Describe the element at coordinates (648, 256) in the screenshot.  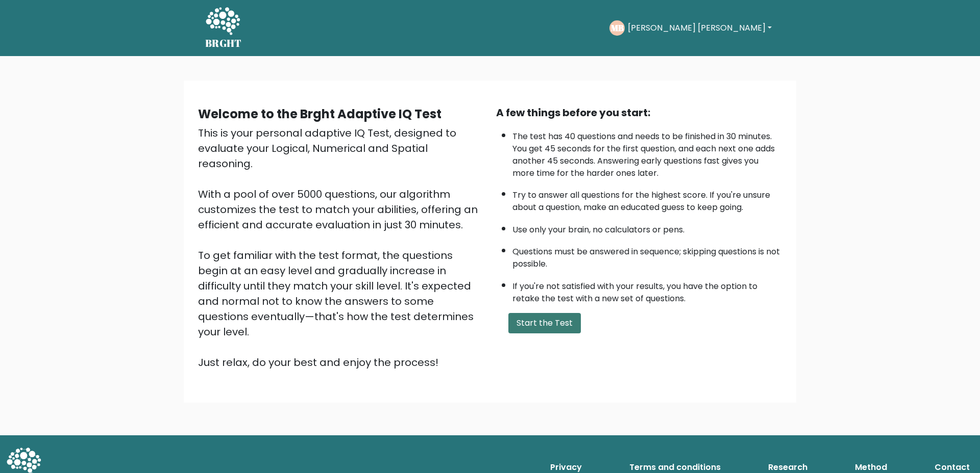
I see `li: Questions must be answered in sequence; skipping questions is not possible.` at that location.